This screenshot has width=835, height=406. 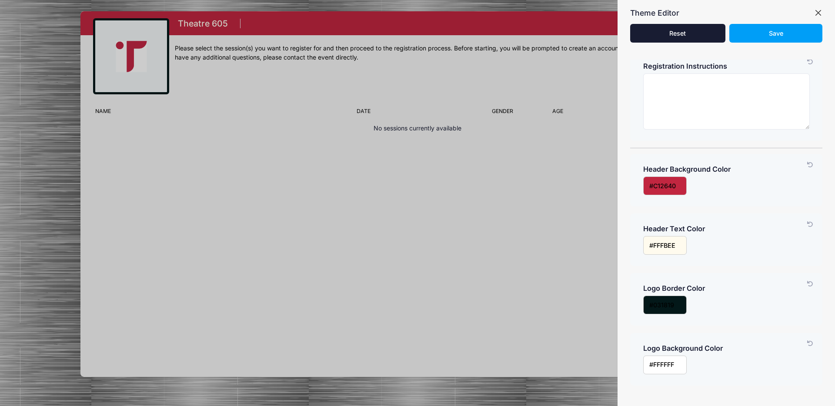 What do you see at coordinates (726, 67) in the screenshot?
I see `h4: Registration Instructions` at bounding box center [726, 67].